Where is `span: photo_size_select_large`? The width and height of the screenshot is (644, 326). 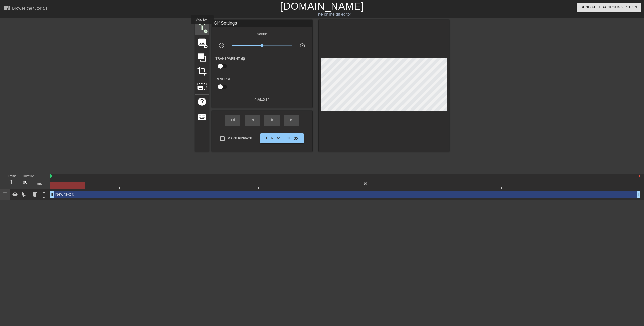
span: photo_size_select_large is located at coordinates (202, 86).